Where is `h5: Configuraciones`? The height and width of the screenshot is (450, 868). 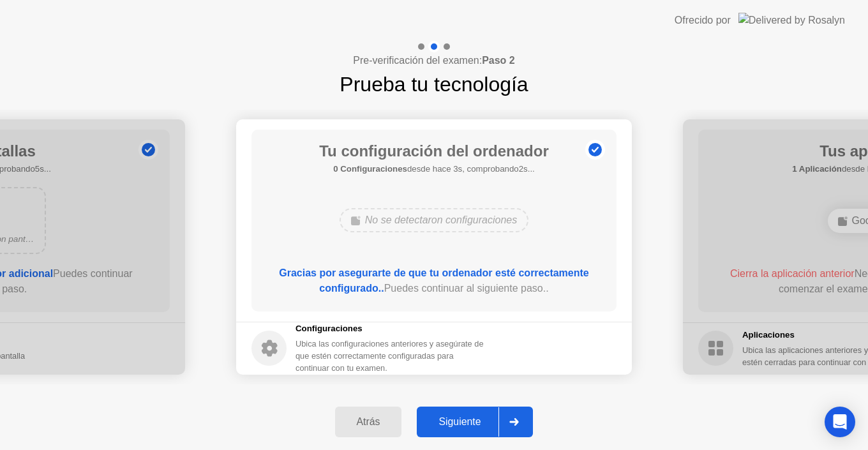
h5: Configuraciones is located at coordinates (392, 329).